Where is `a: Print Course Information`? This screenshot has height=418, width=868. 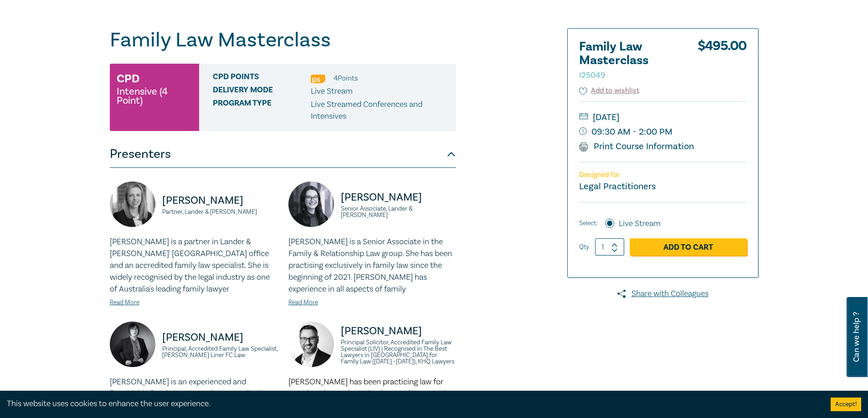
a: Print Course Information is located at coordinates (636, 147).